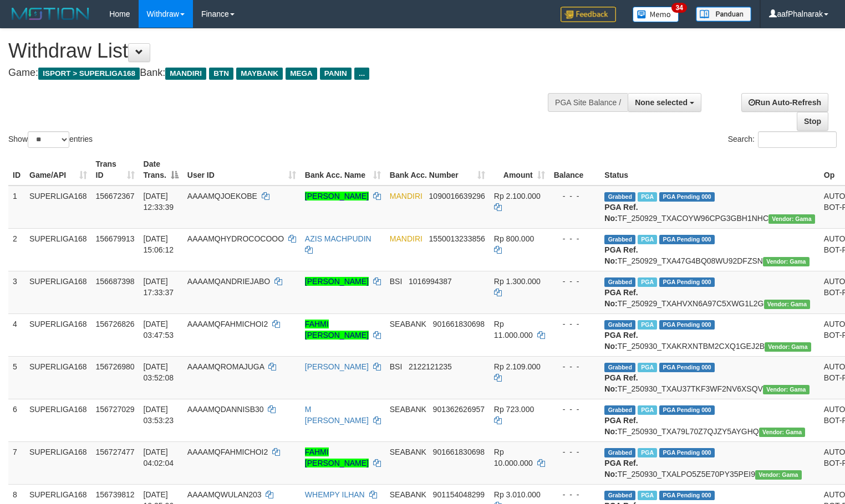 Image resolution: width=845 pixels, height=504 pixels. What do you see at coordinates (647, 197) in the screenshot?
I see `span: Marked by aafsengchandara` at bounding box center [647, 197].